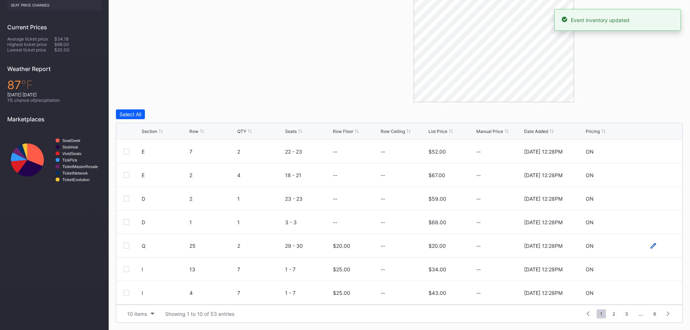 The width and height of the screenshot is (690, 330). What do you see at coordinates (80, 167) in the screenshot?
I see `text: TicketMasterResale` at bounding box center [80, 167].